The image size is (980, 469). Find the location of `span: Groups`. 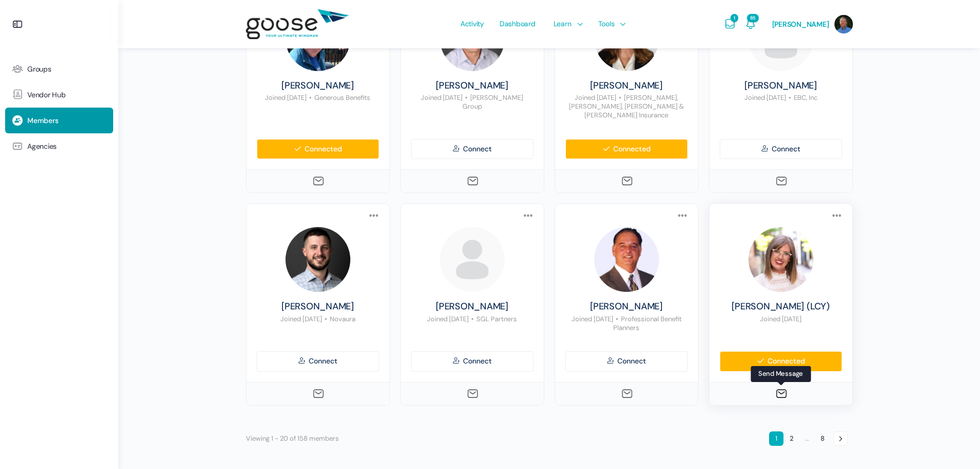

span: Groups is located at coordinates (39, 69).